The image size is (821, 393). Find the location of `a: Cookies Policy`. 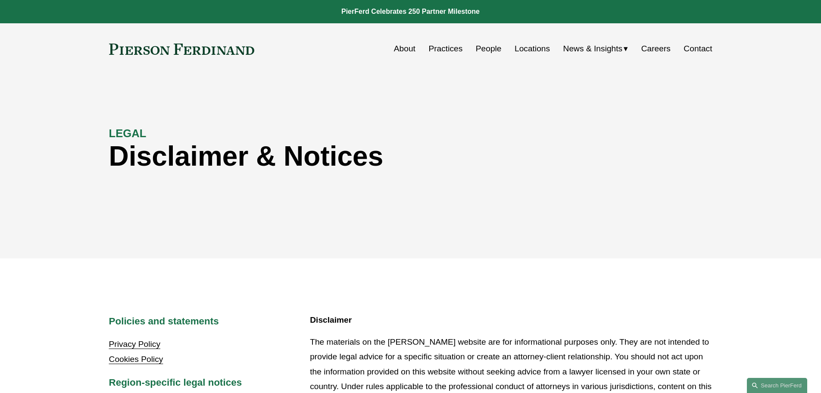

a: Cookies Policy is located at coordinates (136, 359).